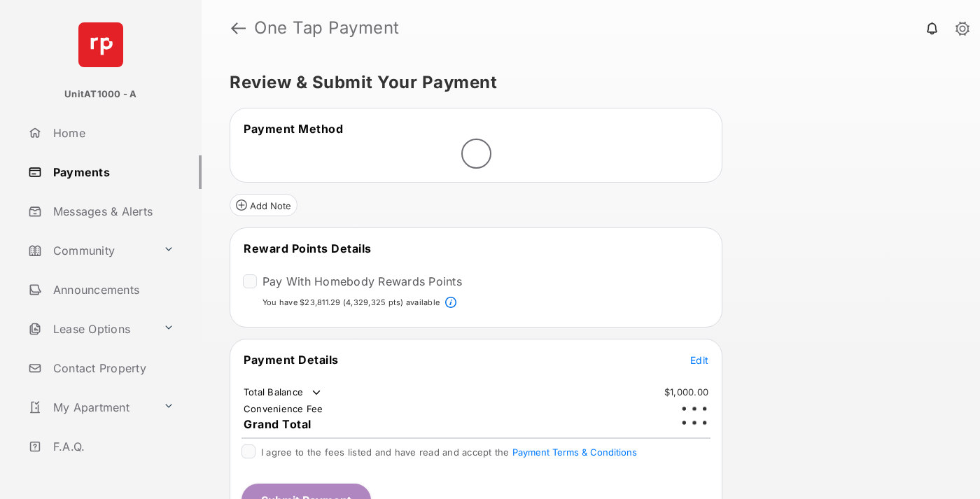  Describe the element at coordinates (327, 28) in the screenshot. I see `strong: One Tap Payment` at that location.